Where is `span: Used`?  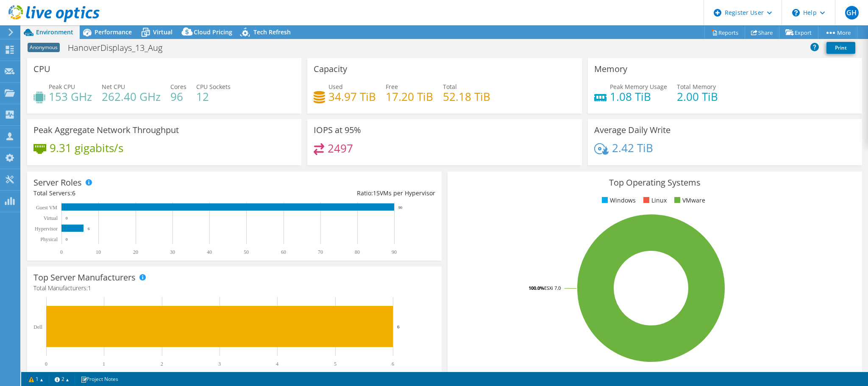
span: Used is located at coordinates (336, 86).